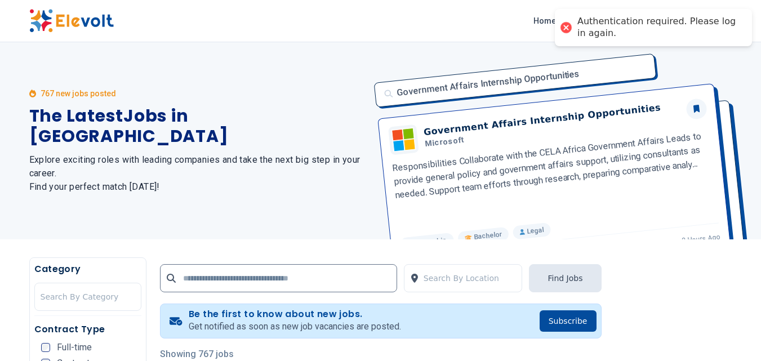  What do you see at coordinates (381, 354) in the screenshot?
I see `p: Showing 767 jobs` at bounding box center [381, 354].